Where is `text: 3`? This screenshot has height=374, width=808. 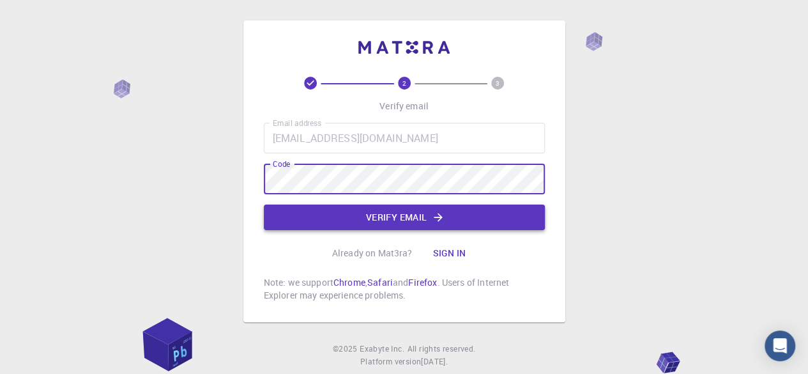
text: 3 is located at coordinates (497, 83).